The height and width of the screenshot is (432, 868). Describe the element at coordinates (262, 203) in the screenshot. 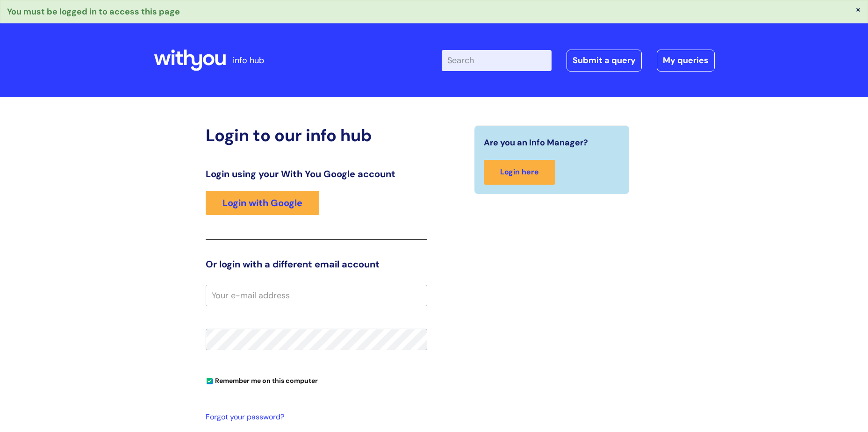

I see `a: Login with Google` at that location.